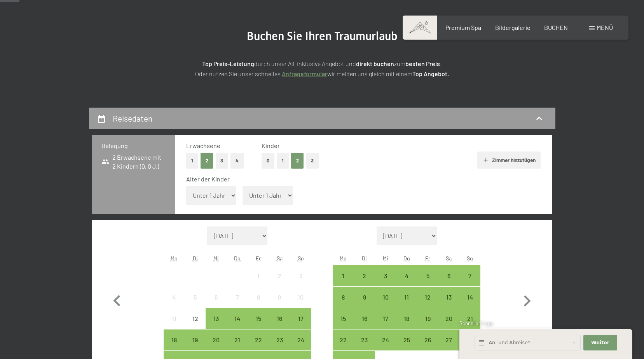 Image resolution: width=644 pixels, height=359 pixels. I want to click on div: Sat Sep 06 2025, so click(449, 276).